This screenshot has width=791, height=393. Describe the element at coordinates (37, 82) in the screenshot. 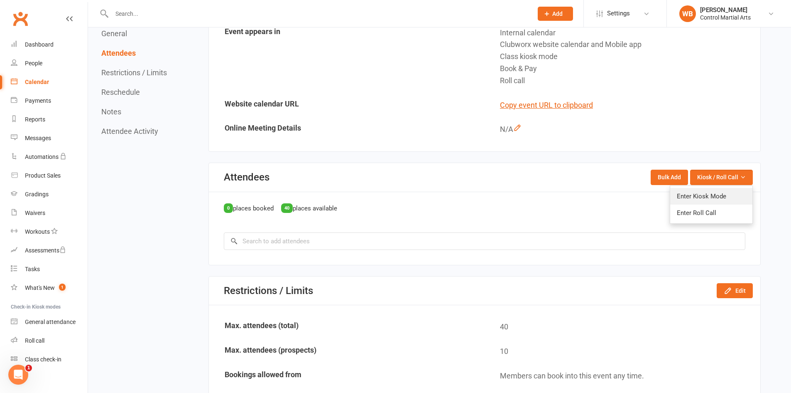

I see `div: Calendar` at that location.